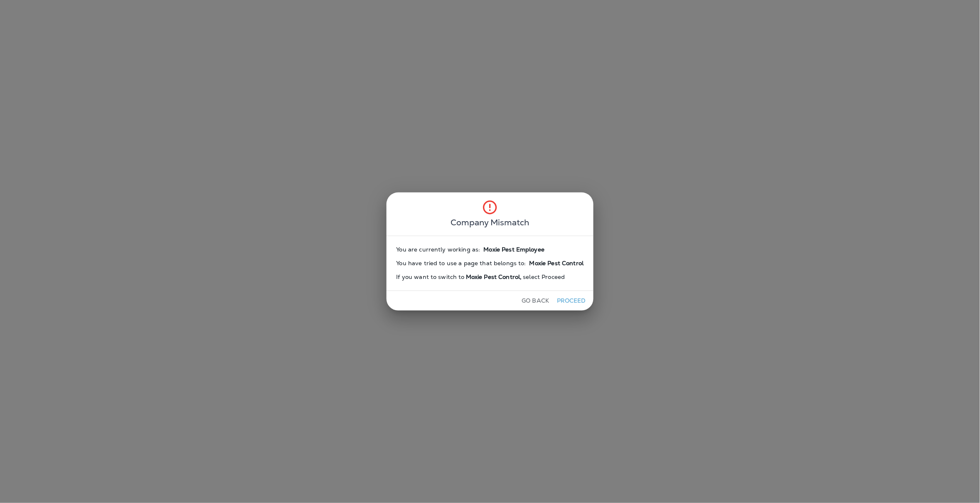 This screenshot has width=980, height=503. I want to click on span: Moxie Pest Control ,, so click(494, 277).